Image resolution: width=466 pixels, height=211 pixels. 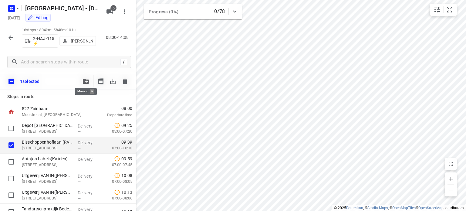 What do you see at coordinates (220, 12) in the screenshot?
I see `p: 0/78` at bounding box center [220, 12].